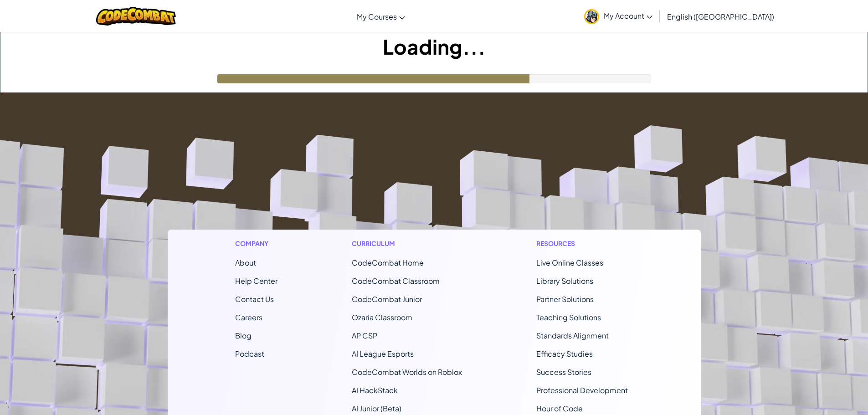 The image size is (868, 415). What do you see at coordinates (243, 336) in the screenshot?
I see `a: Blog` at bounding box center [243, 336].